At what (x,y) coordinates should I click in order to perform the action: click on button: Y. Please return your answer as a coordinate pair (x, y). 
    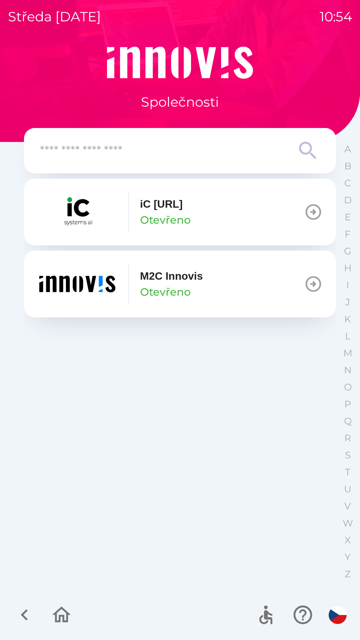
    Looking at the image, I should click on (348, 557).